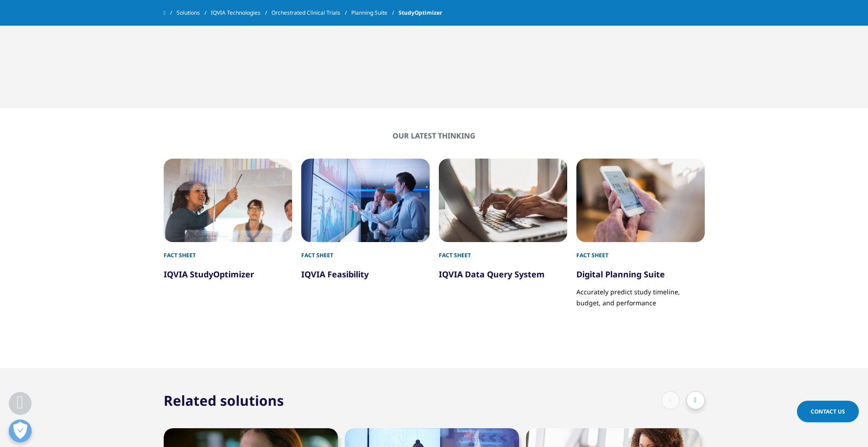 The width and height of the screenshot is (868, 447). I want to click on div: 2 / 4, so click(365, 234).